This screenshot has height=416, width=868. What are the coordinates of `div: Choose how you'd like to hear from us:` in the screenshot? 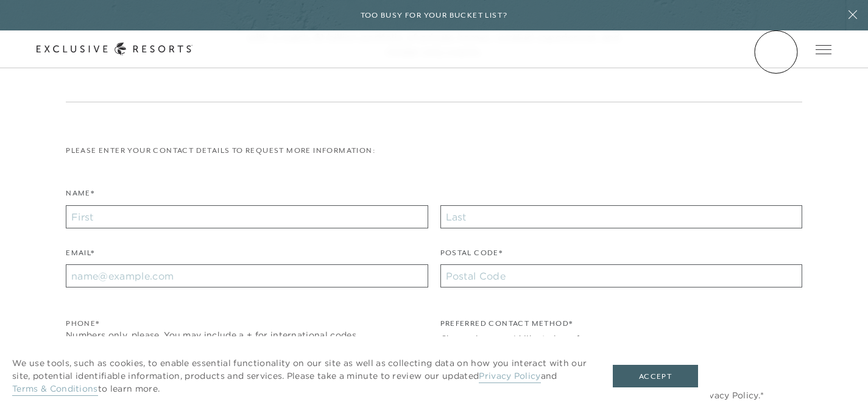 It's located at (622, 338).